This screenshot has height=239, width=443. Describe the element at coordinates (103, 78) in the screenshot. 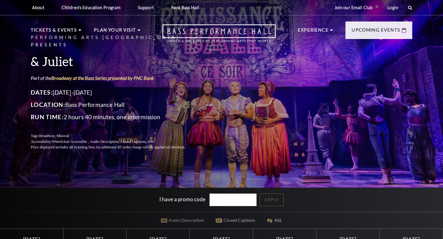

I see `a: Broadway at the Bass Series presented by PNC Bank` at that location.